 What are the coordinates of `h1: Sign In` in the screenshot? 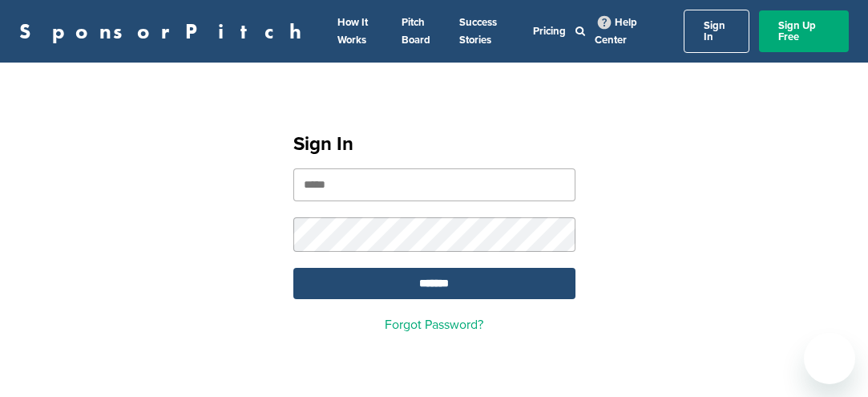 It's located at (435, 145).